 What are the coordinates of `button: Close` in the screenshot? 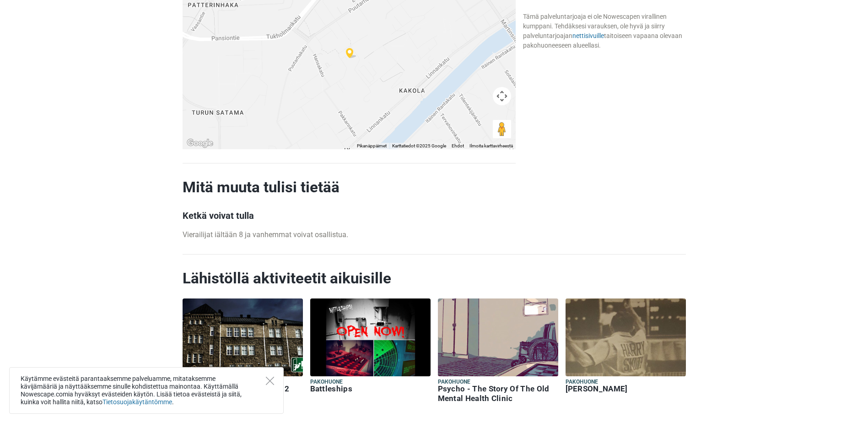 It's located at (270, 381).